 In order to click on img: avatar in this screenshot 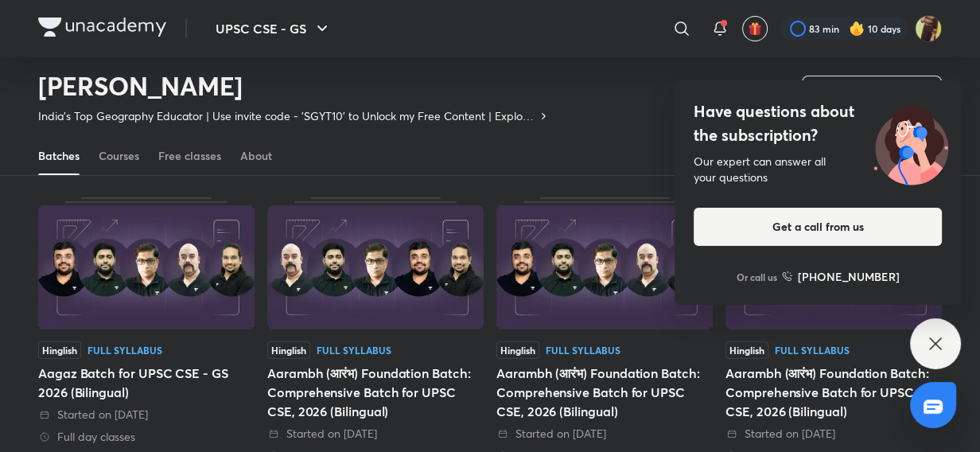, I will do `click(755, 29)`.